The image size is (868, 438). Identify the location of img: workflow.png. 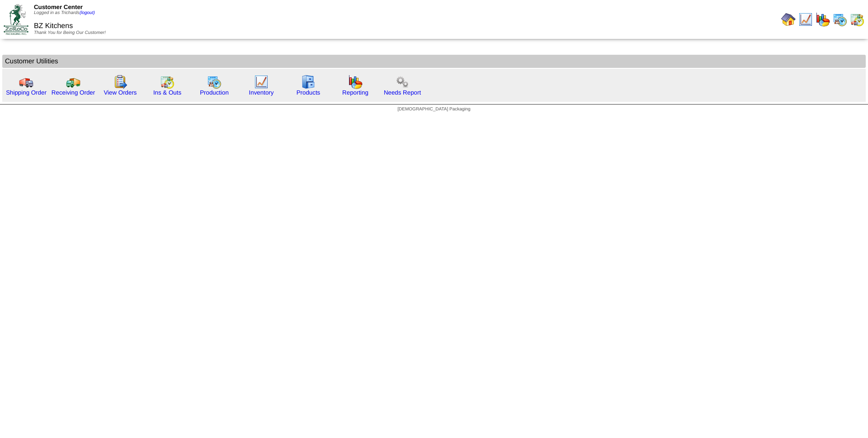
(403, 82).